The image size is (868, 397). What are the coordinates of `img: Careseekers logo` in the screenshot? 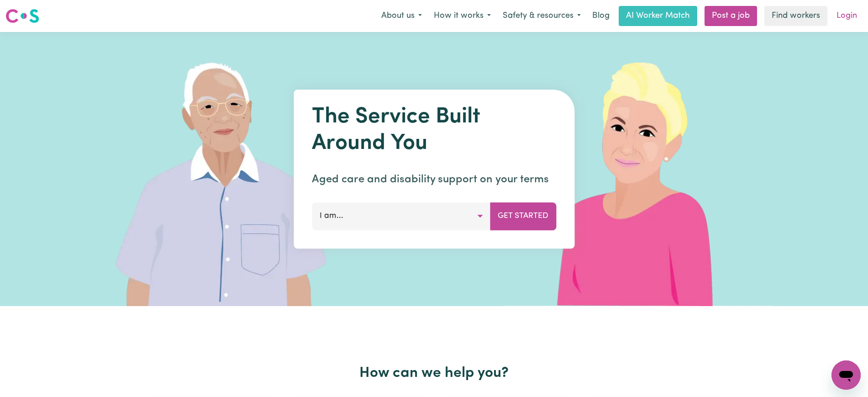 It's located at (22, 16).